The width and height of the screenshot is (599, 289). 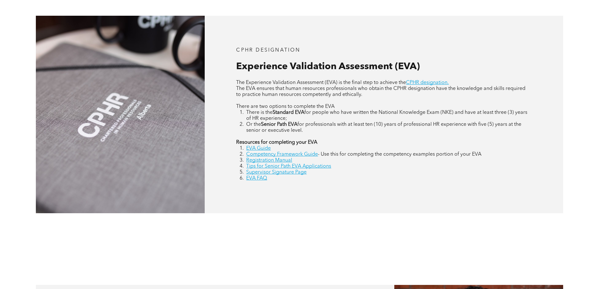 I want to click on a: EVA Guide, so click(x=258, y=148).